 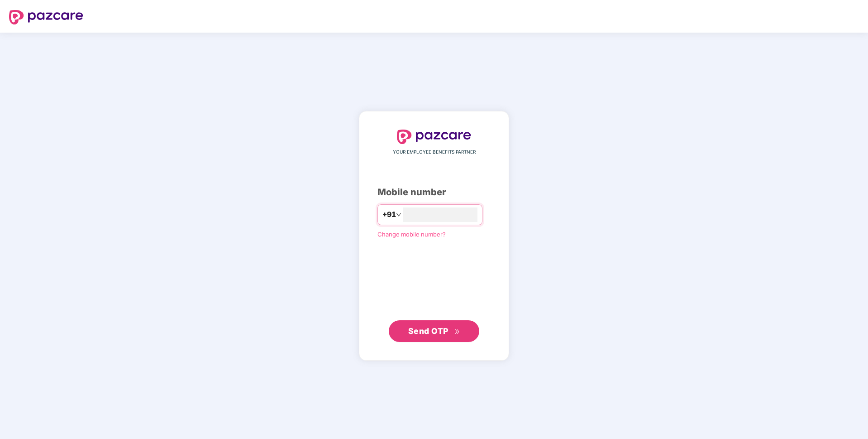 What do you see at coordinates (399, 214) in the screenshot?
I see `span: down` at bounding box center [399, 214].